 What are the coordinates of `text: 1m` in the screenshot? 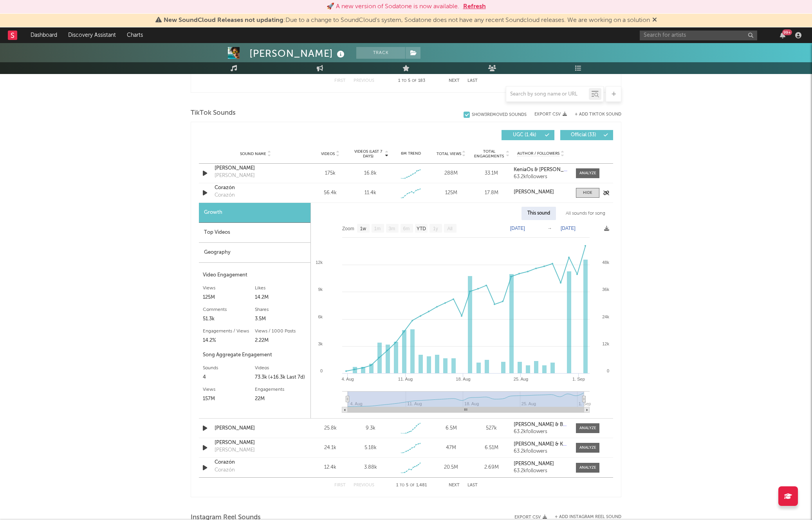 It's located at (378, 229).